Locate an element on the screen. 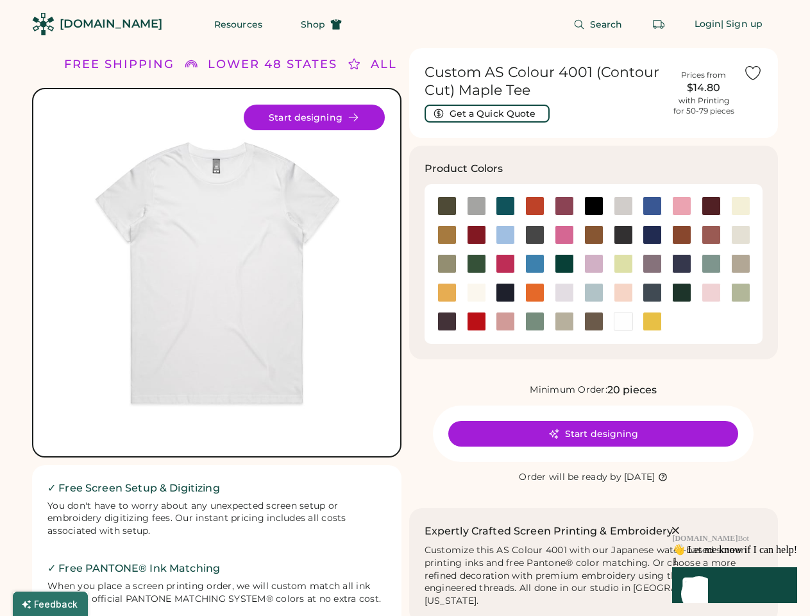 Image resolution: width=810 pixels, height=616 pixels. span: Search is located at coordinates (606, 24).